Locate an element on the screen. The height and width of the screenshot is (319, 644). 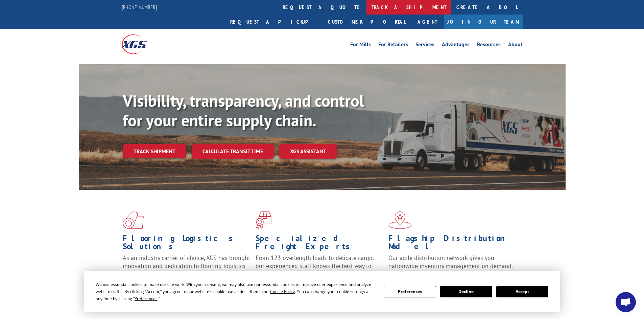
button: Decline is located at coordinates (466, 292).